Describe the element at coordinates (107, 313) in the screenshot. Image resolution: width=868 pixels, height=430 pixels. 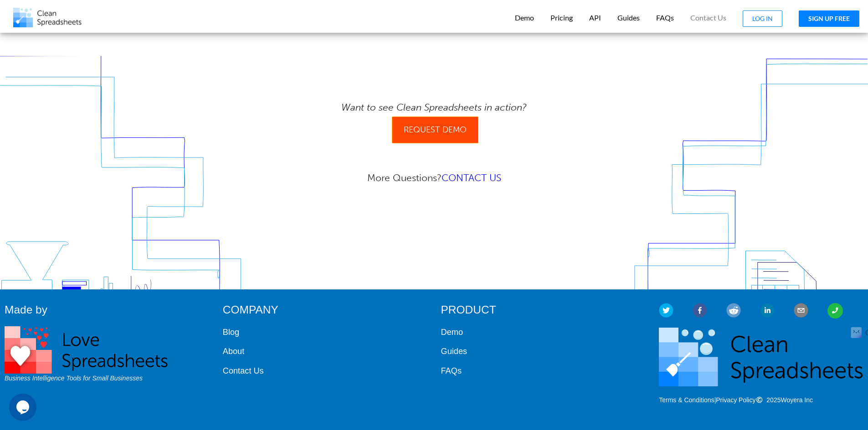
I see `h3: Made by` at that location.